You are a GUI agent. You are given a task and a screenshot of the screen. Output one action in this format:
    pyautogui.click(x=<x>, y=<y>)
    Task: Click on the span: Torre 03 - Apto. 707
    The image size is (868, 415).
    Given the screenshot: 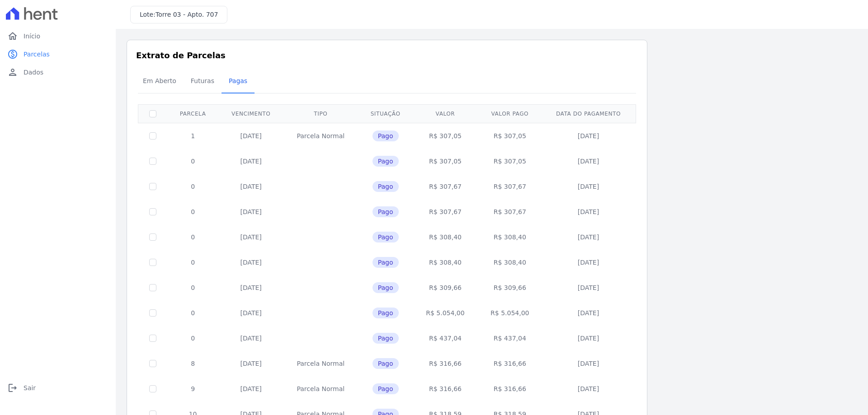 What is the action you would take?
    pyautogui.click(x=187, y=15)
    